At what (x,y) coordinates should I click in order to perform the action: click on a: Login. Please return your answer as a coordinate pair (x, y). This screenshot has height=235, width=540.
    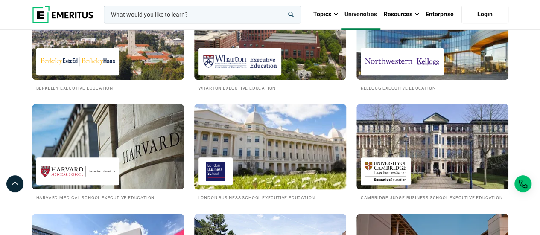
    Looking at the image, I should click on (485, 15).